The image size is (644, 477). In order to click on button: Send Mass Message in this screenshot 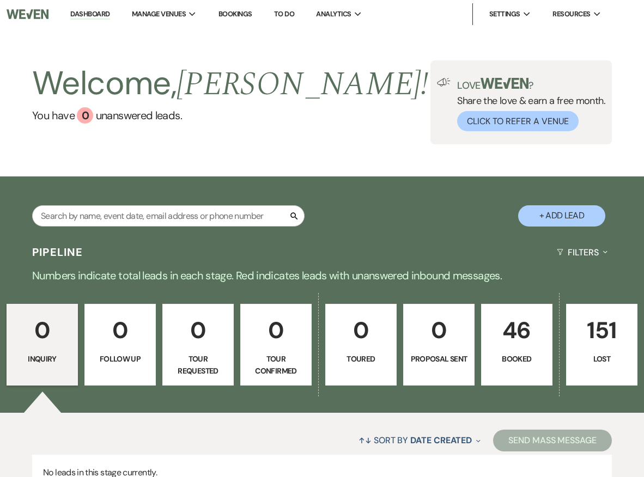, I will do `click(553, 441)`.